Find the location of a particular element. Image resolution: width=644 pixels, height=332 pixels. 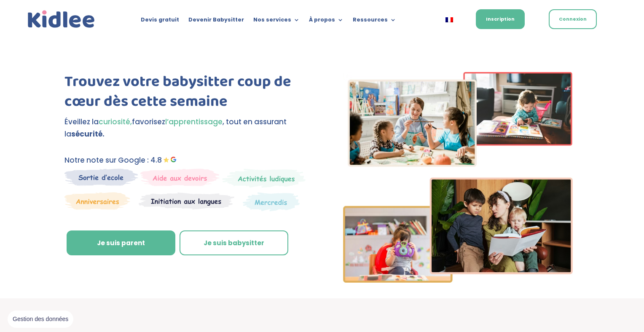

a: Connexion is located at coordinates (573, 19).